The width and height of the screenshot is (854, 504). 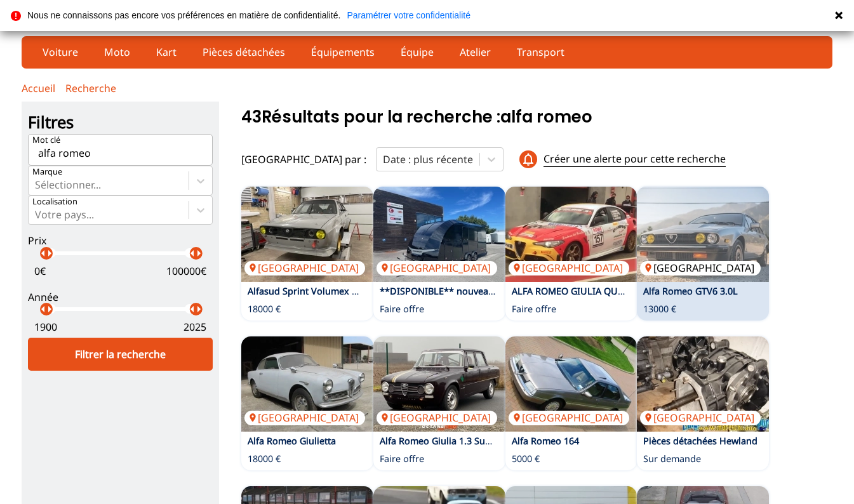 I want to click on img: Alfa Romeo Giulietta, so click(x=307, y=384).